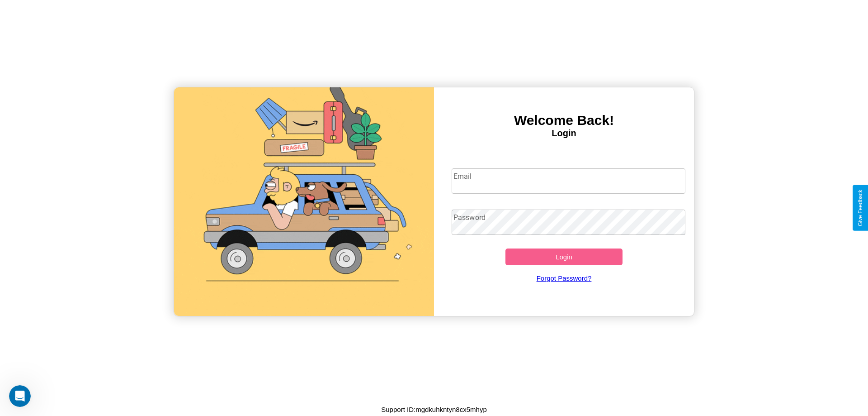 Image resolution: width=868 pixels, height=416 pixels. I want to click on button: Login, so click(564, 256).